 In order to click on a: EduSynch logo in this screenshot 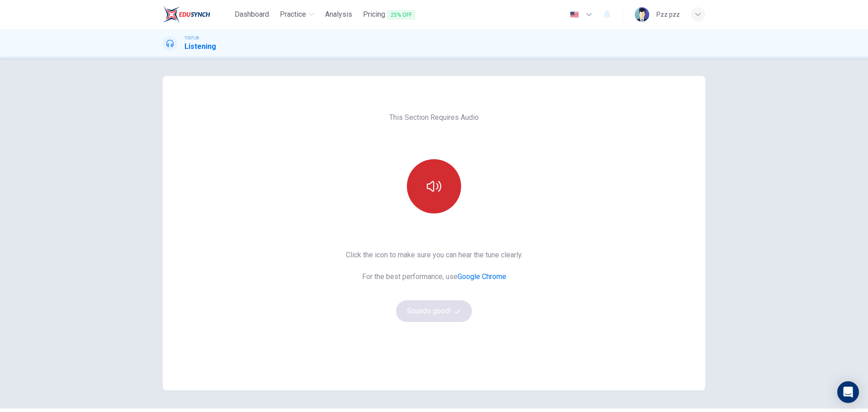, I will do `click(197, 14)`.